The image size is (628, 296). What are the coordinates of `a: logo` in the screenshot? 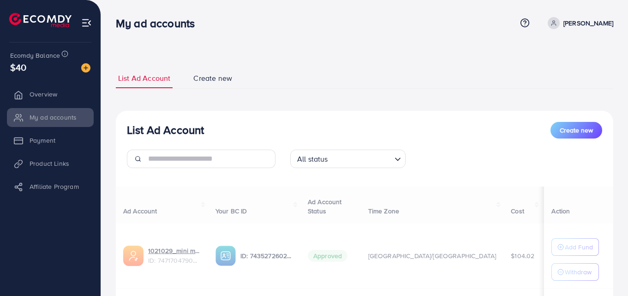 It's located at (40, 20).